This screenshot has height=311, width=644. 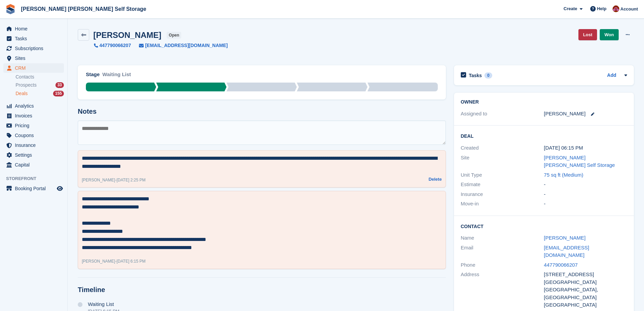 What do you see at coordinates (26, 85) in the screenshot?
I see `span: Prospects` at bounding box center [26, 85].